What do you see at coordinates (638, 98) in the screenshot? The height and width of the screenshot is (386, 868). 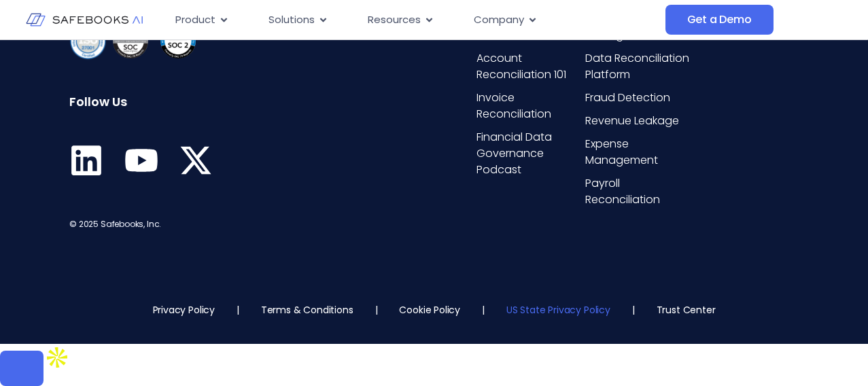 I see `a: Fraud Detection` at bounding box center [638, 98].